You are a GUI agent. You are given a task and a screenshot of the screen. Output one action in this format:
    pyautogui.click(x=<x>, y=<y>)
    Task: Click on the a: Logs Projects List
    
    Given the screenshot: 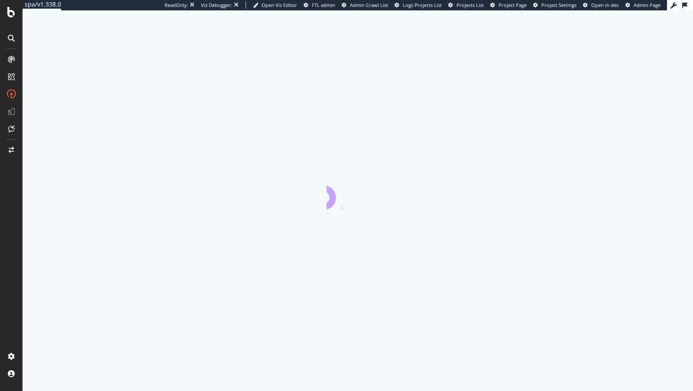 What is the action you would take?
    pyautogui.click(x=418, y=5)
    